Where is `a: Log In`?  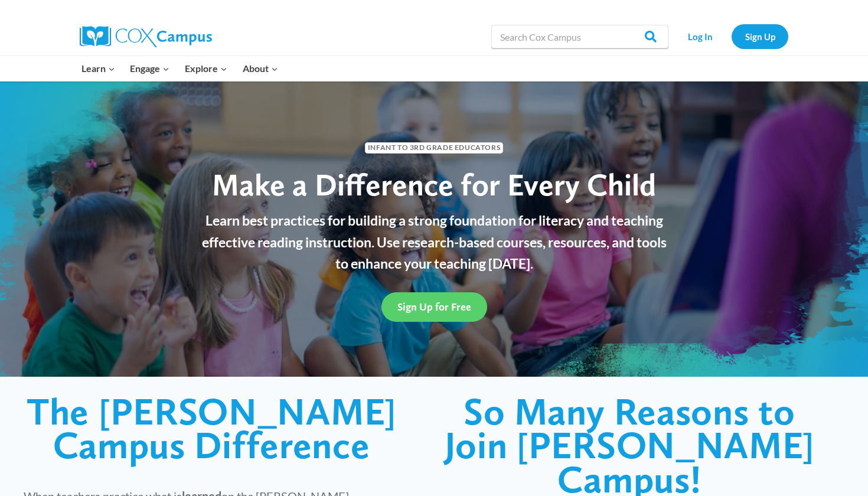 a: Log In is located at coordinates (700, 36).